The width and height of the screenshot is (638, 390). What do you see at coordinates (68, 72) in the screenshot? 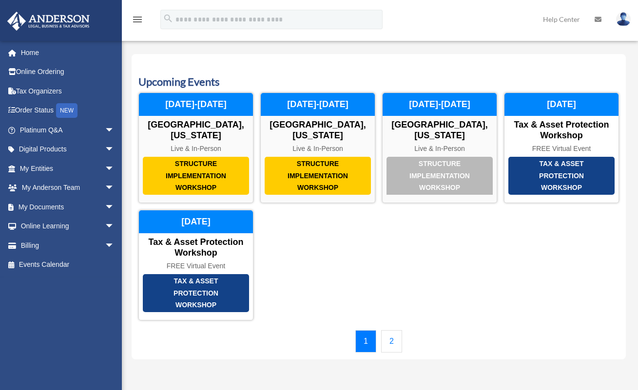
I see `a: Online Ordering` at bounding box center [68, 72].